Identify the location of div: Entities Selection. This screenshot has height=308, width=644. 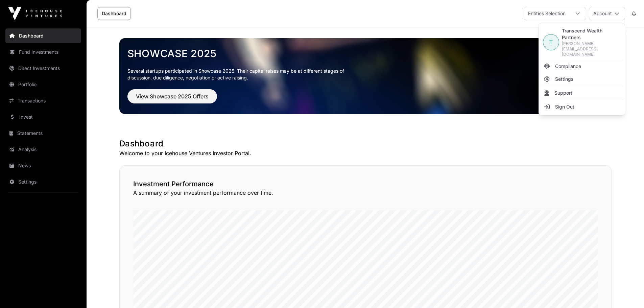
(547, 13).